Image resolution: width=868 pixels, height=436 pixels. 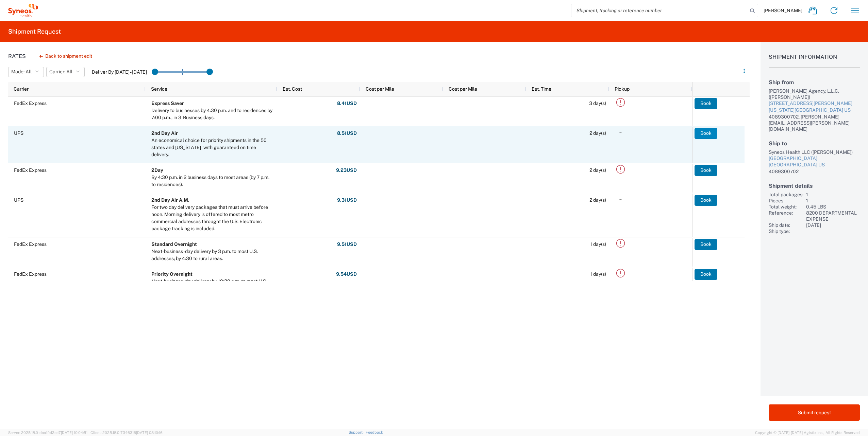 What do you see at coordinates (374, 433) in the screenshot?
I see `a: Feedback` at bounding box center [374, 433].